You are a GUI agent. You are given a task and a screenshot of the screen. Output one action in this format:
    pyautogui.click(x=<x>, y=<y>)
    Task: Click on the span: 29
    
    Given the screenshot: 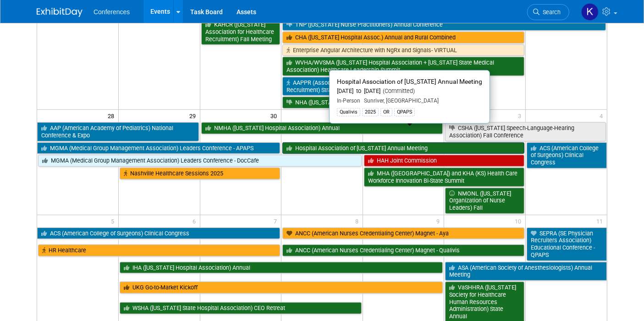 What is the action you would take?
    pyautogui.click(x=194, y=116)
    